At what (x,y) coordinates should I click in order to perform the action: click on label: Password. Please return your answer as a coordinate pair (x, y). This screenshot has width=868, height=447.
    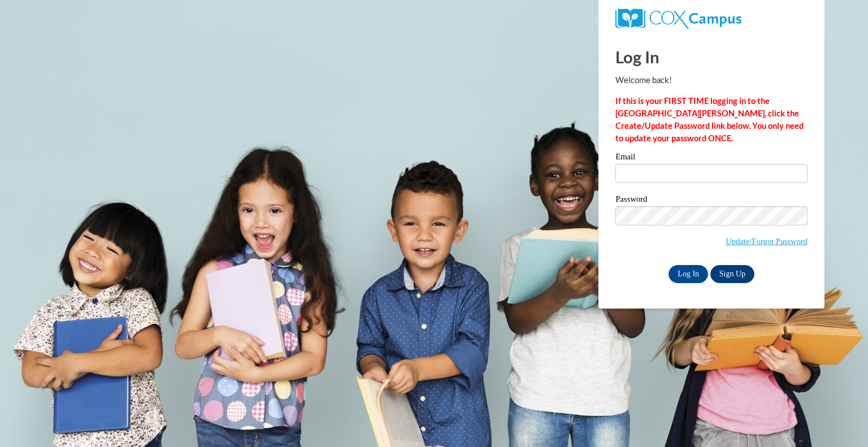
    Looking at the image, I should click on (711, 200).